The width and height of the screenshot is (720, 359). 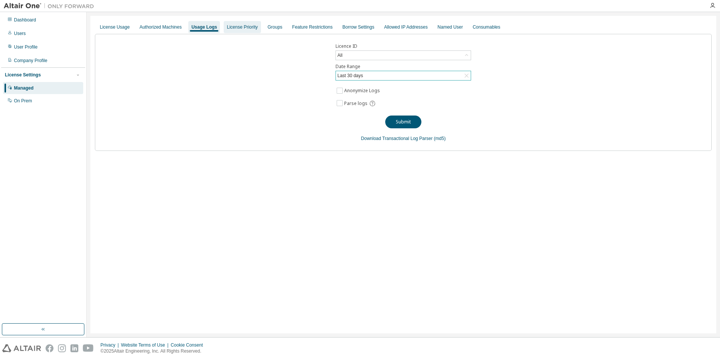 I want to click on div: Privacy, so click(x=111, y=345).